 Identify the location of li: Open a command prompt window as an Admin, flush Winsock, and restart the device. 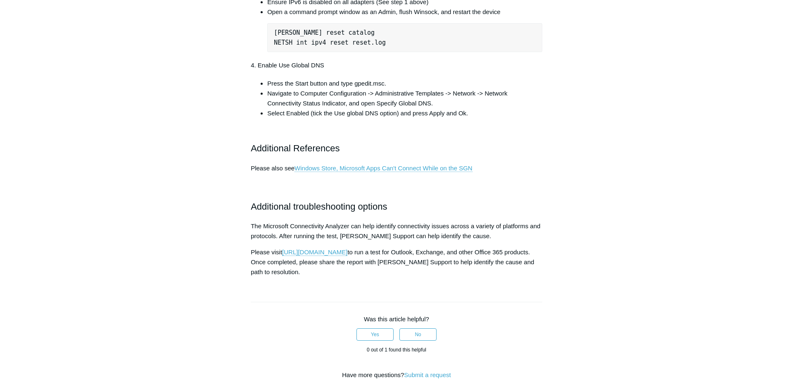
(405, 29).